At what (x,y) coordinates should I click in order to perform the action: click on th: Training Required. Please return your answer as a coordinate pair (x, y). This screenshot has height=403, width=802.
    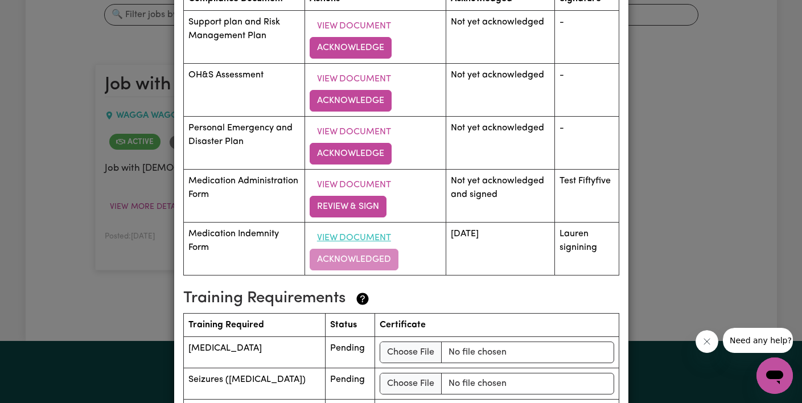
    Looking at the image, I should click on (254, 324).